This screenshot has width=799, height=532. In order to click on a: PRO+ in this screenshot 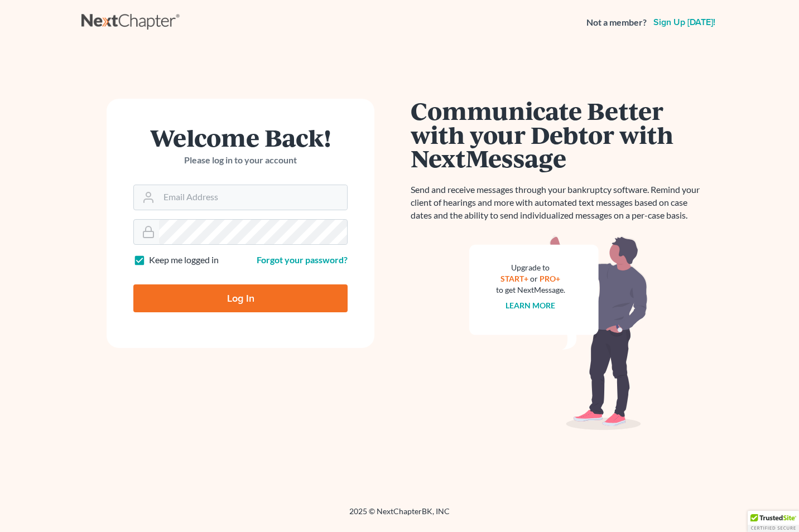, I will do `click(551, 278)`.